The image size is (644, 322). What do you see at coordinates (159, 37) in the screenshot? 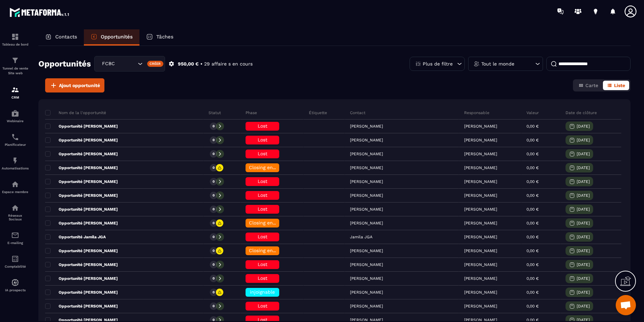
I see `a: Tâches` at bounding box center [159, 37].